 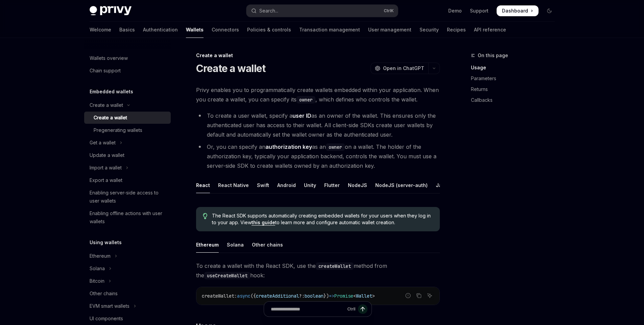 What do you see at coordinates (493, 56) in the screenshot?
I see `span: On this page` at bounding box center [493, 56].